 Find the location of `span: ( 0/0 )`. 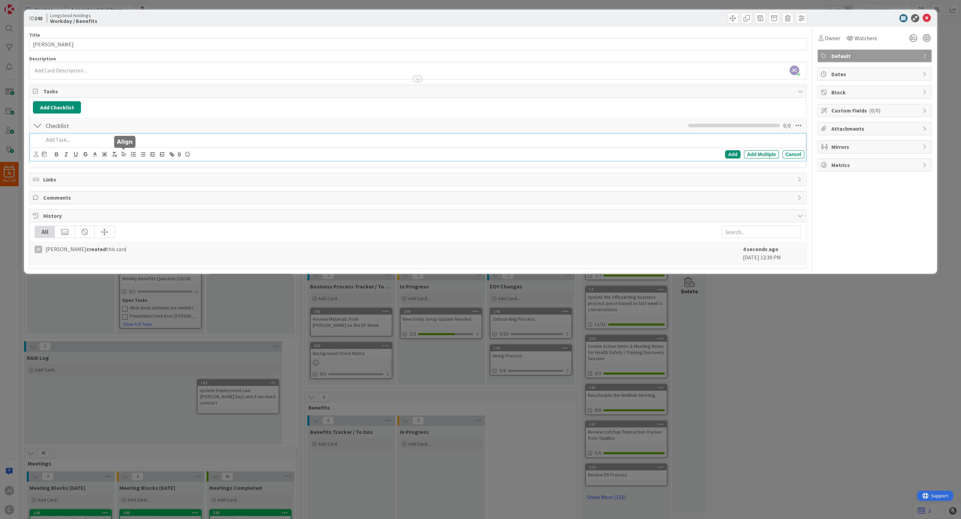

span: ( 0/0 ) is located at coordinates (875, 110).